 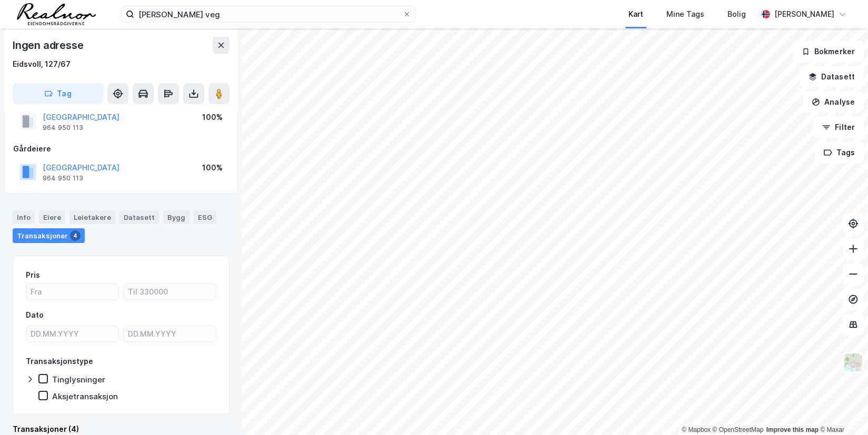 I want to click on div: Transaksjoner, so click(x=49, y=236).